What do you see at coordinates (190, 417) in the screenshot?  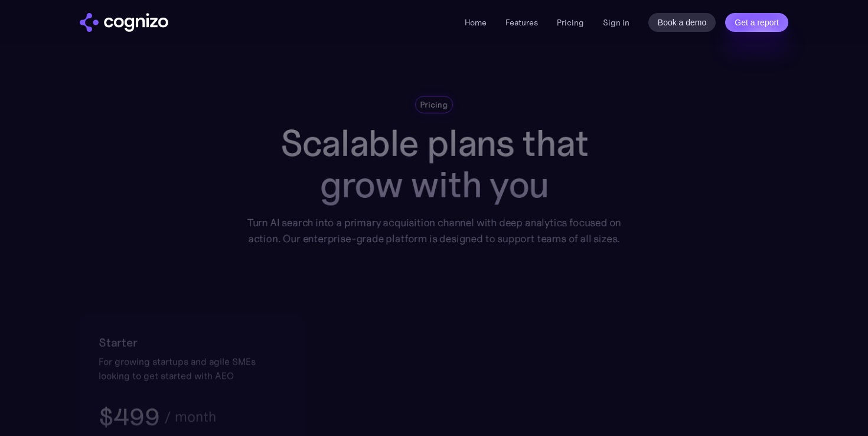 I see `div: / month` at bounding box center [190, 417].